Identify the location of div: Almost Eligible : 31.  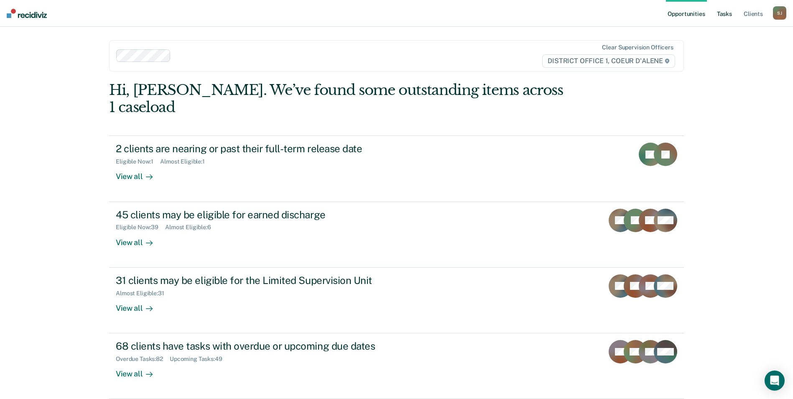
(143, 293).